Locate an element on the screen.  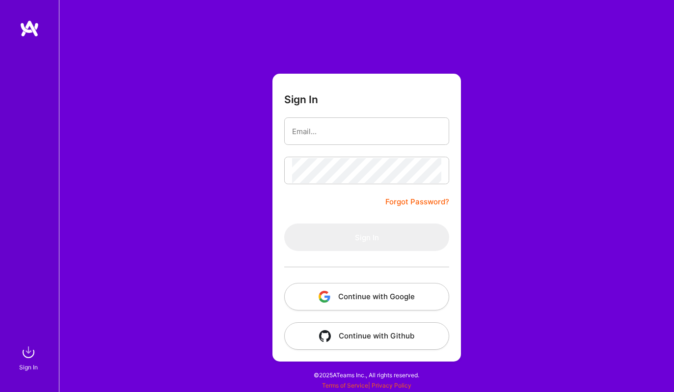
button: Continue with Google is located at coordinates (367, 297).